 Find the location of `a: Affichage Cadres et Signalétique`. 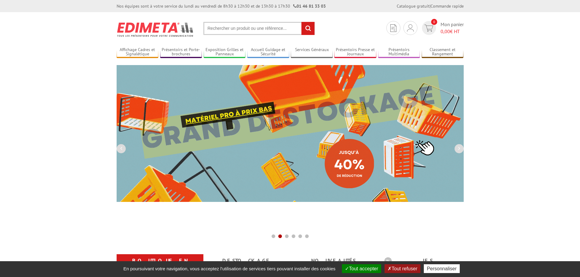

a: Affichage Cadres et Signalétique is located at coordinates (138, 52).